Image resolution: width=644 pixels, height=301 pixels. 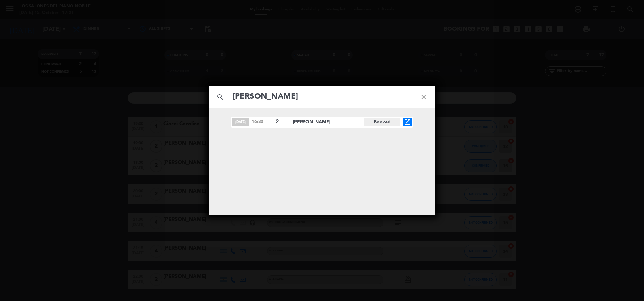 What do you see at coordinates (282, 122) in the screenshot?
I see `span: 2` at bounding box center [282, 122].